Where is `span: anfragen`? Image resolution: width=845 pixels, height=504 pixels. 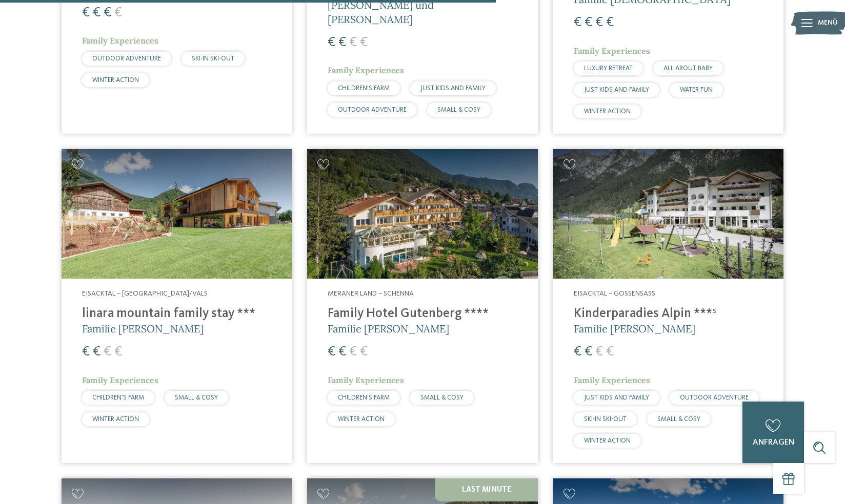 span: anfragen is located at coordinates (773, 443).